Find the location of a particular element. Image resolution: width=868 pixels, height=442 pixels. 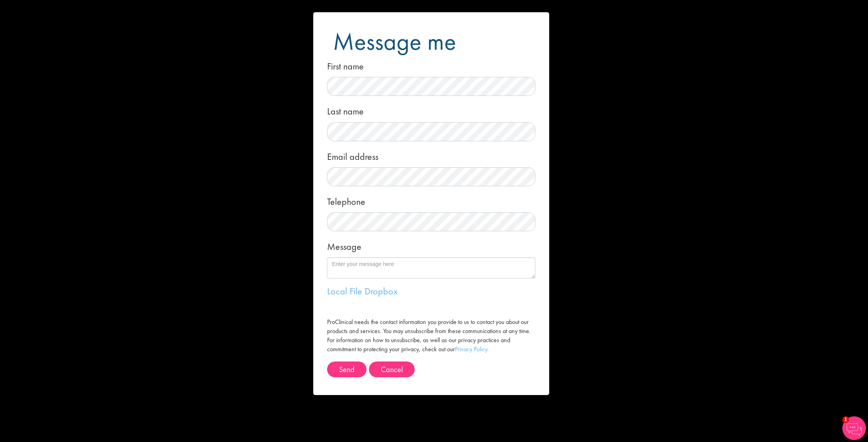

label: Telephone is located at coordinates (346, 200).